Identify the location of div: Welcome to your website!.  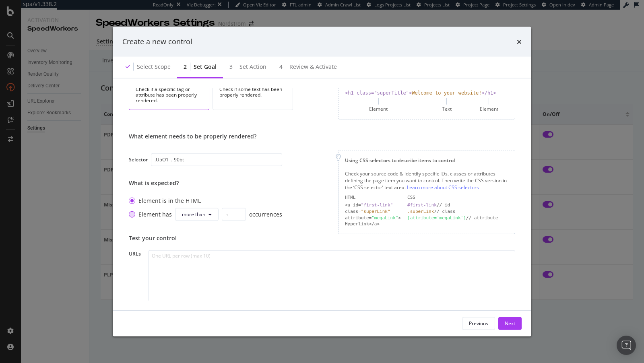
(446, 93).